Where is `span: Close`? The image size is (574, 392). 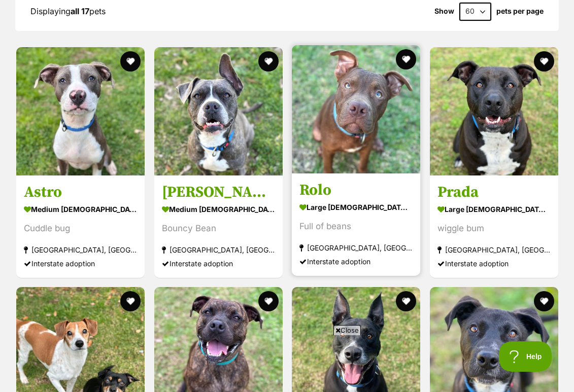 span: Close is located at coordinates (347, 330).